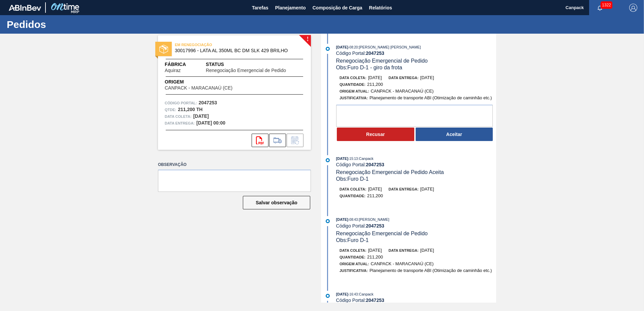 This screenshot has height=311, width=644. What do you see at coordinates (353, 220) in the screenshot?
I see `span: - 08:43` at bounding box center [353, 220].